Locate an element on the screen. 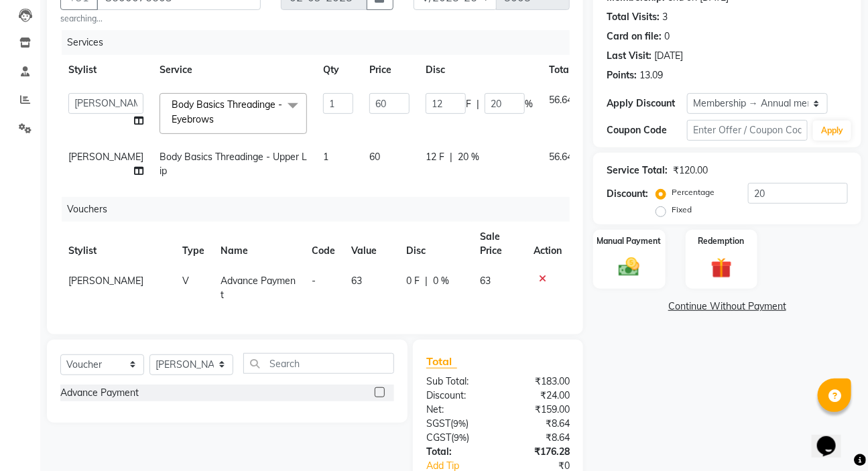 The height and width of the screenshot is (471, 868). div: ₹183.00 is located at coordinates (539, 382).